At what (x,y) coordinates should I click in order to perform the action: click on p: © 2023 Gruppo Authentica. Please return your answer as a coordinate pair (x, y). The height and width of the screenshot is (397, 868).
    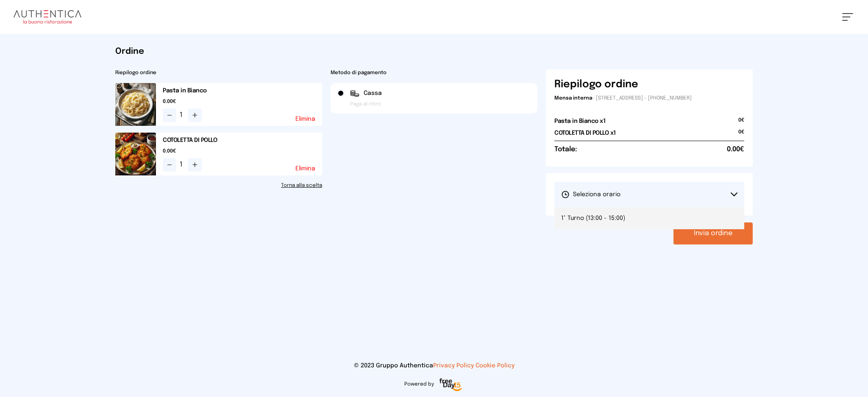
    Looking at the image, I should click on (434, 366).